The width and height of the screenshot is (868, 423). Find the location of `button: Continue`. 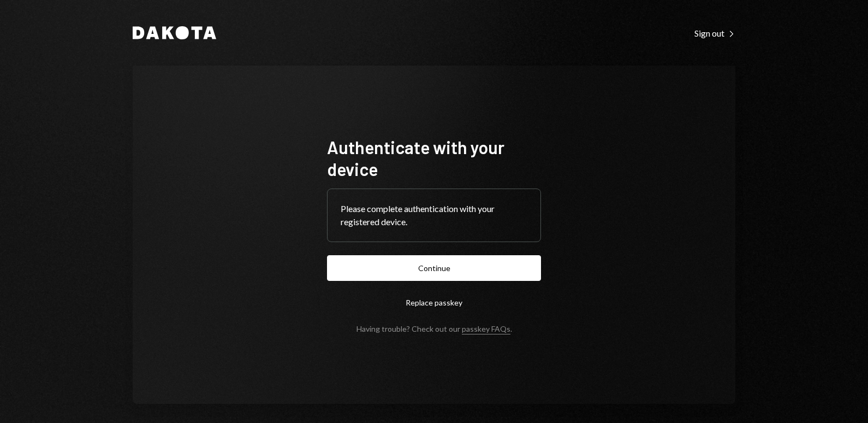

button: Continue is located at coordinates (434, 268).